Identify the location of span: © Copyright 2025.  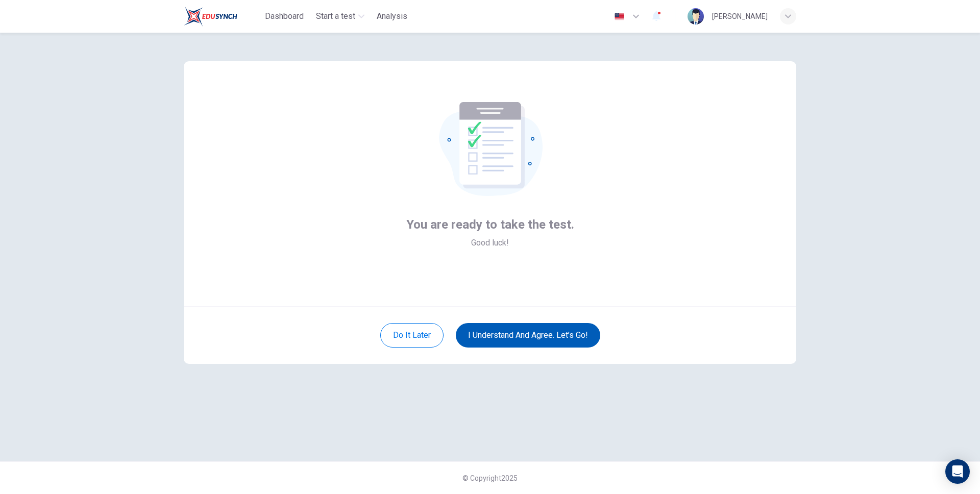
(490, 478).